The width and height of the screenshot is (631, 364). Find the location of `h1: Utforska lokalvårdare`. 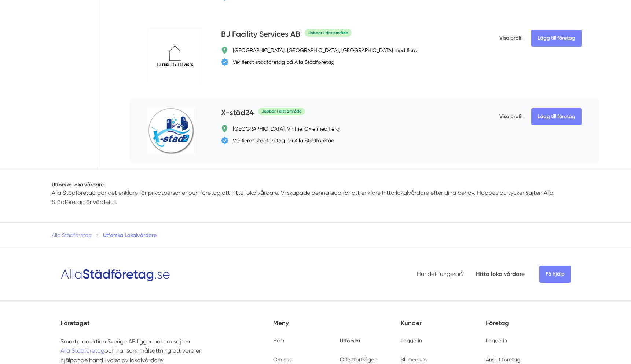

h1: Utforska lokalvårdare is located at coordinates (316, 185).